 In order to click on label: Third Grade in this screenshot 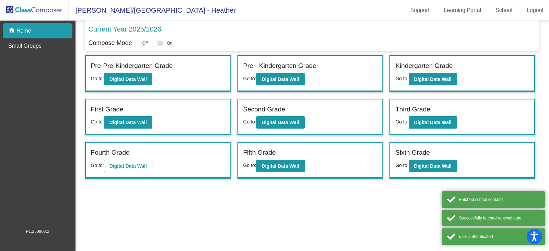, I will do `click(412, 109)`.